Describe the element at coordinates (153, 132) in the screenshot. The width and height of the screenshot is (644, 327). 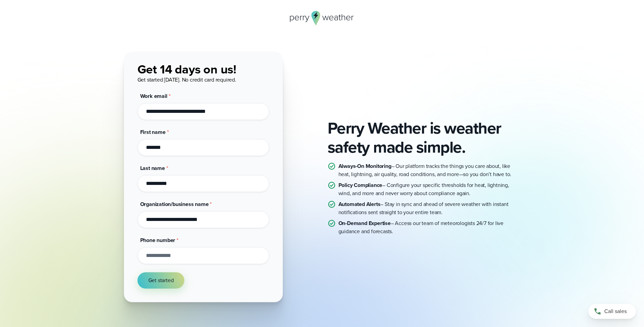
I see `span: First name` at that location.